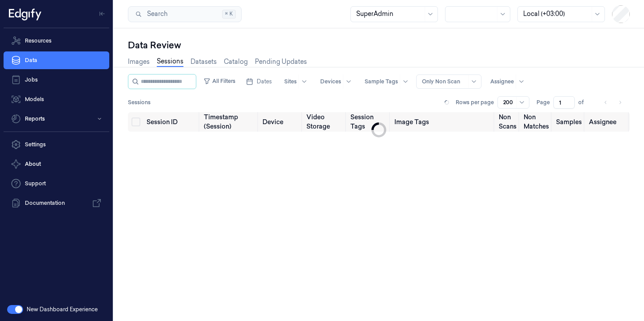 Image resolution: width=644 pixels, height=321 pixels. What do you see at coordinates (139, 103) in the screenshot?
I see `span: Sessions` at bounding box center [139, 103].